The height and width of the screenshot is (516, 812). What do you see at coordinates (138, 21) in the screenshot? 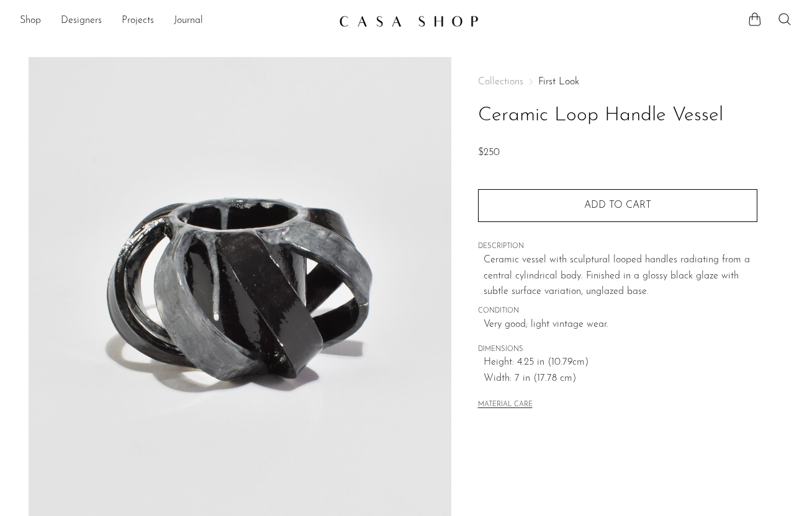
I see `a: Projects` at bounding box center [138, 21].